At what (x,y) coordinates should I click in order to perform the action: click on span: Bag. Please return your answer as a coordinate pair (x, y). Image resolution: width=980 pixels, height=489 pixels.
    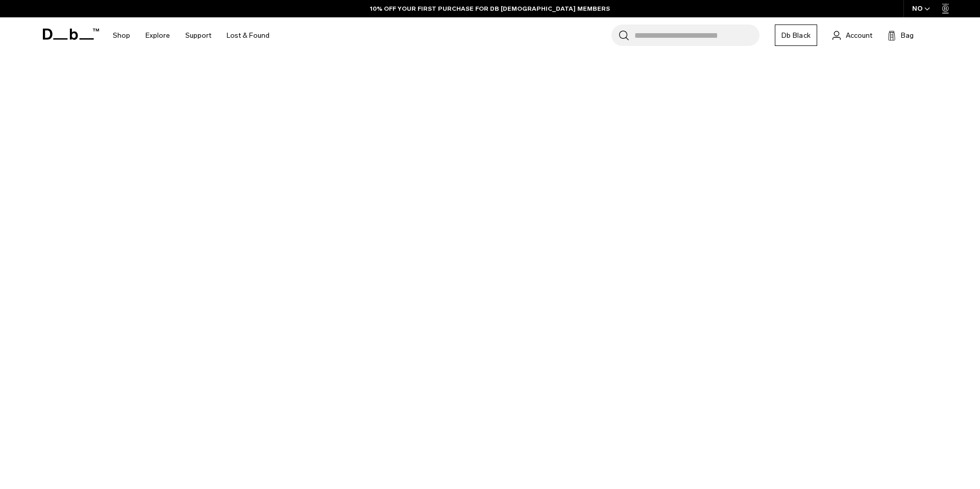
    Looking at the image, I should click on (907, 35).